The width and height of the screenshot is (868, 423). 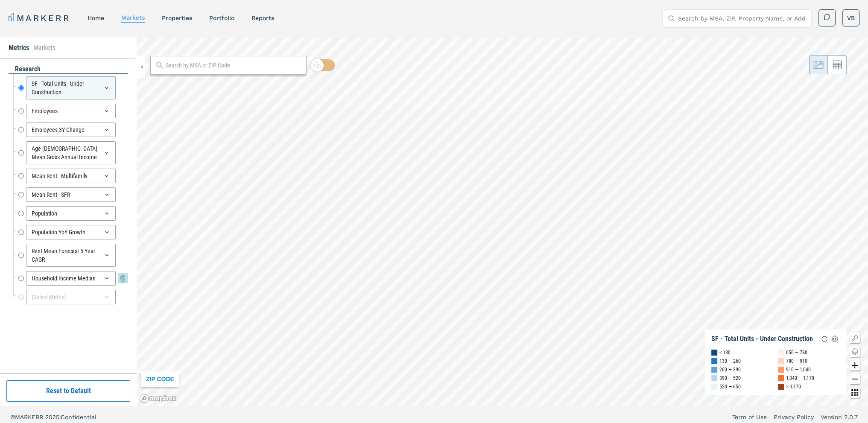 What do you see at coordinates (19, 48) in the screenshot?
I see `li: Metrics` at bounding box center [19, 48].